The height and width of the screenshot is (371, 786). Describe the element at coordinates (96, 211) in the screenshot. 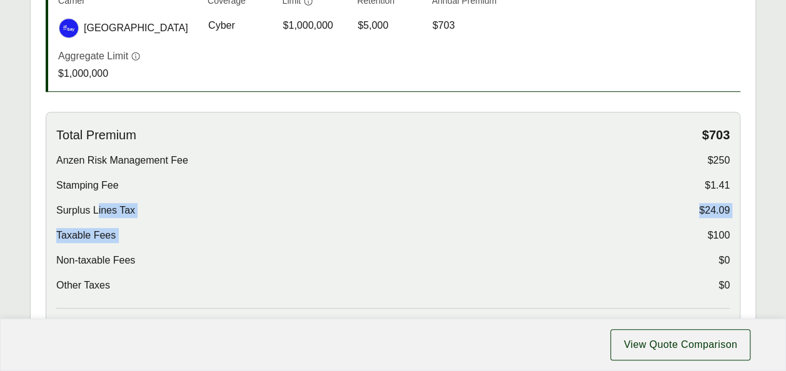

I see `span: Surplus Lines Tax` at that location.